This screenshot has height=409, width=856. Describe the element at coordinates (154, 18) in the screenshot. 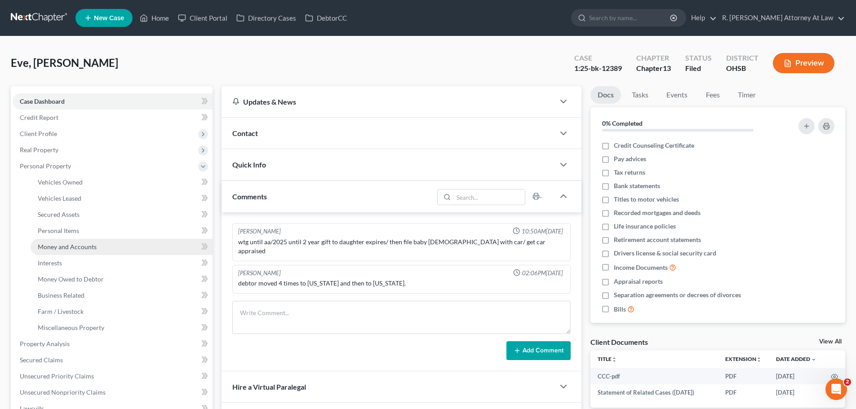

I see `a: Home` at that location.